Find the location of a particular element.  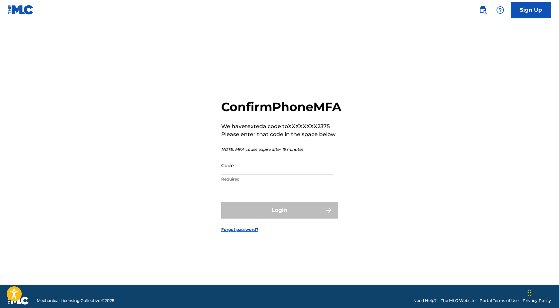

a: The MLC Website is located at coordinates (458, 301).